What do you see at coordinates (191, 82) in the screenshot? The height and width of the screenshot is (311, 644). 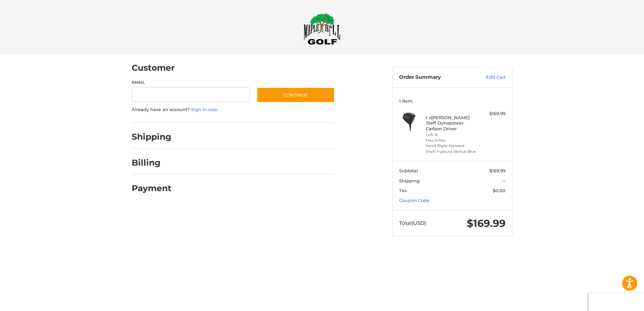 I see `label: Email` at bounding box center [191, 82].